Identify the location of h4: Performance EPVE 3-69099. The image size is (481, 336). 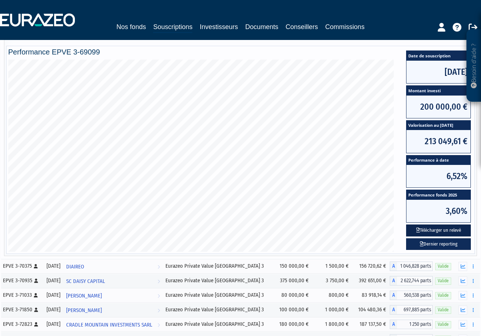
(241, 52).